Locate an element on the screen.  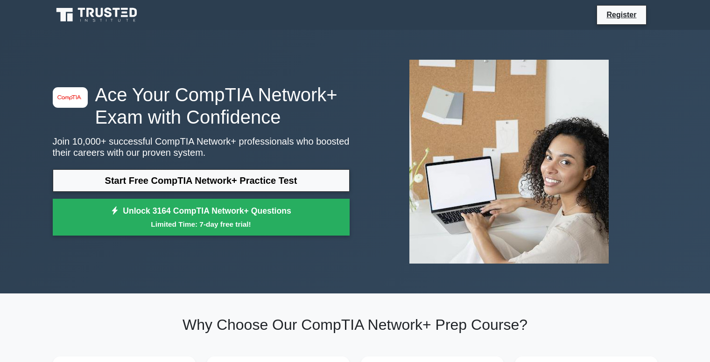
a: Start Free CompTIA Network+ Practice Test is located at coordinates (201, 181).